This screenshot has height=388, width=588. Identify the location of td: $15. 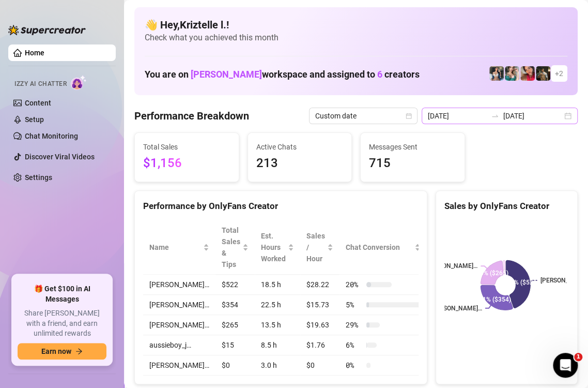
(236, 345).